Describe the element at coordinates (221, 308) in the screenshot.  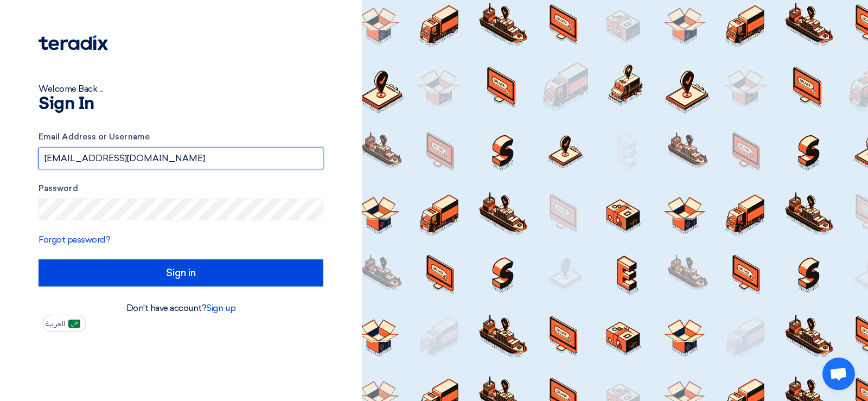
I see `a: Sign up` at that location.